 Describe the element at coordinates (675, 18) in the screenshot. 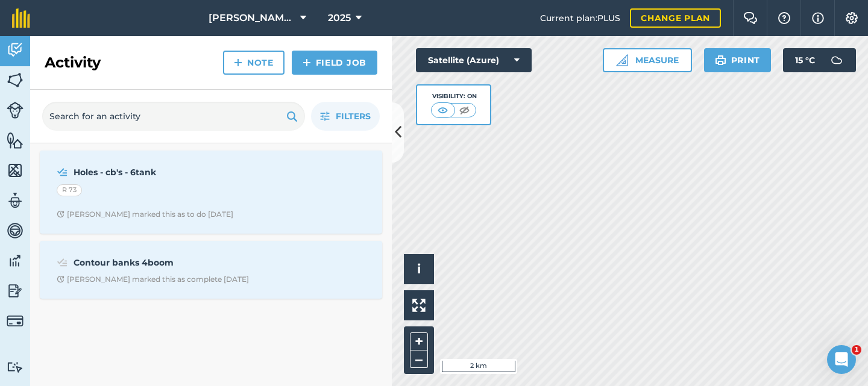

I see `a: Change plan` at that location.